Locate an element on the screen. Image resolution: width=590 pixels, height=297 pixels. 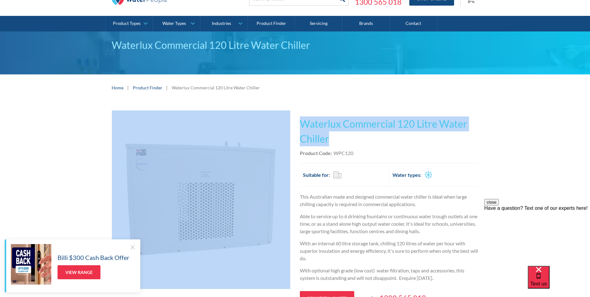
a: Contact is located at coordinates (414, 24).